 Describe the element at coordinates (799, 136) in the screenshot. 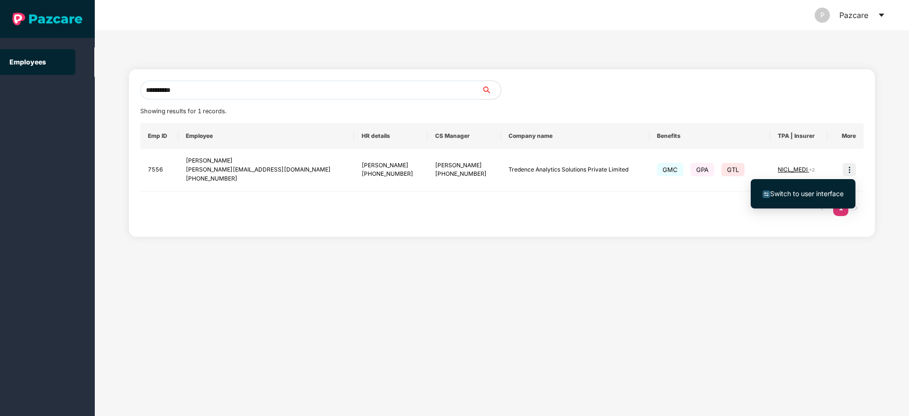

I see `th: TPA | Insurer` at that location.